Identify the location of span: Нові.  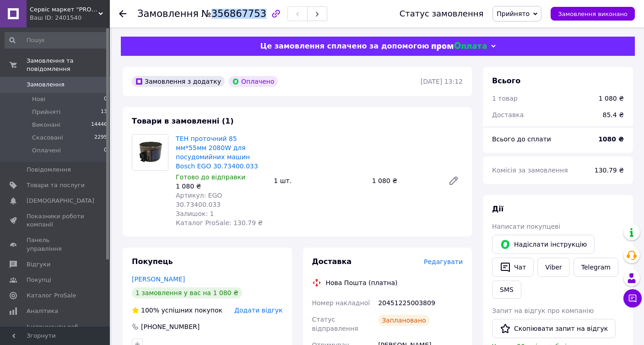
(39, 99).